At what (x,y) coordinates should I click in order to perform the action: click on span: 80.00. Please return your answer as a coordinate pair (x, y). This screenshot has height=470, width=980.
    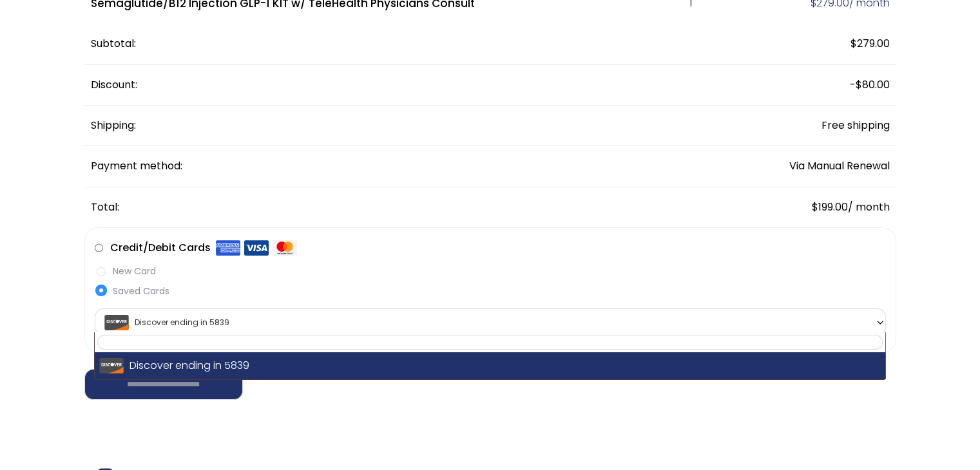
    Looking at the image, I should click on (873, 85).